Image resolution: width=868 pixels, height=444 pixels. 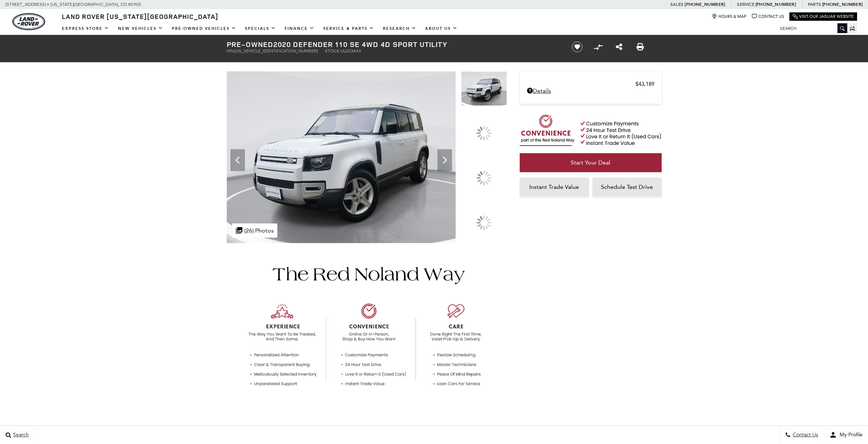 What do you see at coordinates (20, 435) in the screenshot?
I see `span: Search` at bounding box center [20, 435].